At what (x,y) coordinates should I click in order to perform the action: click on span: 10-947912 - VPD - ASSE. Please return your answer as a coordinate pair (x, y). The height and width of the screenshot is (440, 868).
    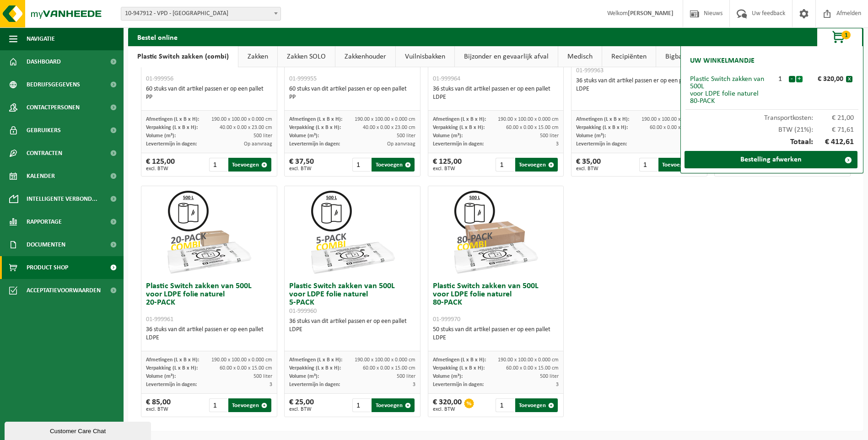
    Looking at the image, I should click on (201, 14).